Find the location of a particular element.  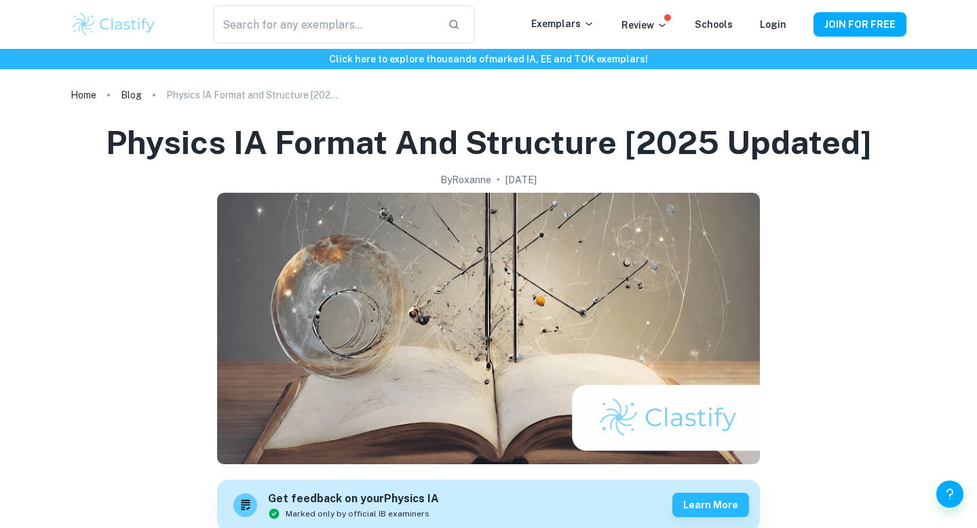

h6: Get feedback on your Physics IA is located at coordinates (354, 499).